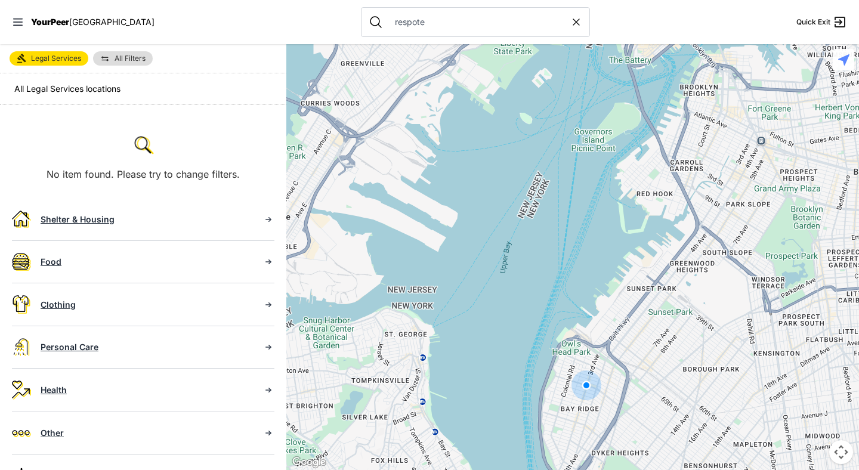 The image size is (859, 470). I want to click on div: Other, so click(147, 433).